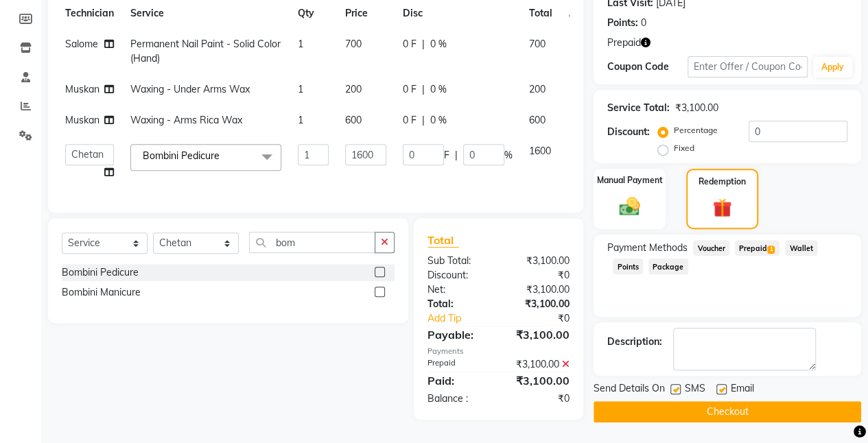  What do you see at coordinates (447, 155) in the screenshot?
I see `span: F` at bounding box center [447, 155].